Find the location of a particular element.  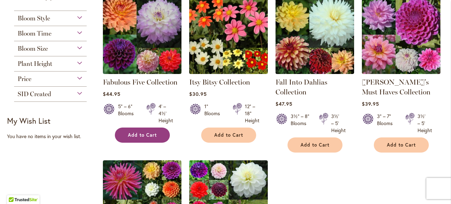

div: 3" – 7" Blooms is located at coordinates (387, 123).